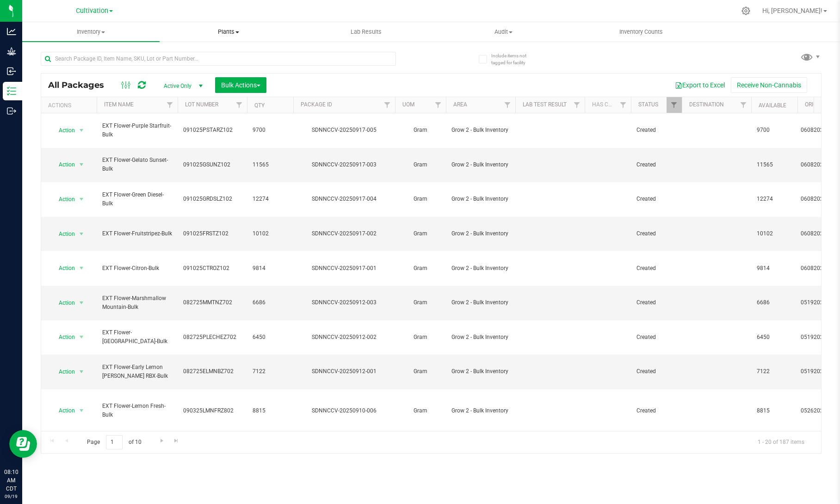 The image size is (840, 504). Describe the element at coordinates (137, 131) in the screenshot. I see `span: EXT Flower-Purple Starfruit-Bulk` at that location.